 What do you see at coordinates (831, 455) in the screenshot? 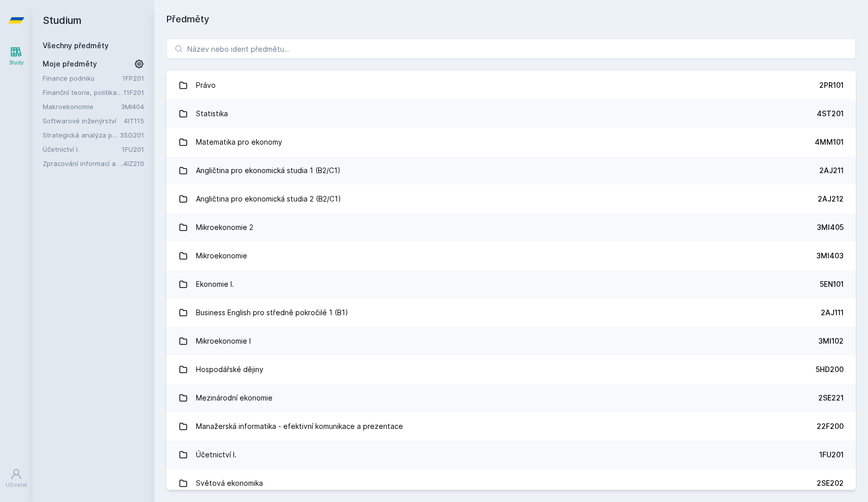
I see `div: 1FU201` at bounding box center [831, 455].